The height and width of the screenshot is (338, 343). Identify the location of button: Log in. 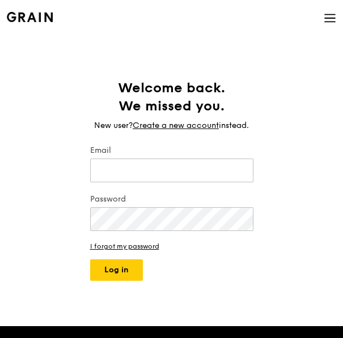
(116, 270).